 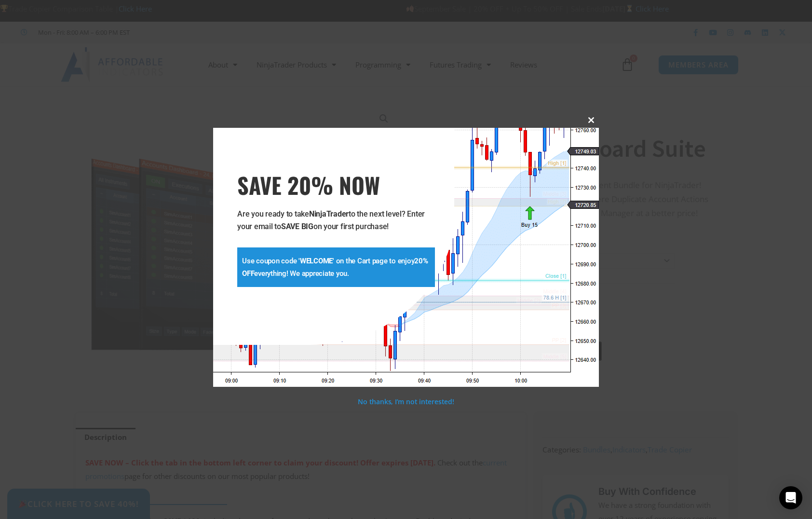 What do you see at coordinates (335, 267) in the screenshot?
I see `strong: 20% OFF` at bounding box center [335, 267].